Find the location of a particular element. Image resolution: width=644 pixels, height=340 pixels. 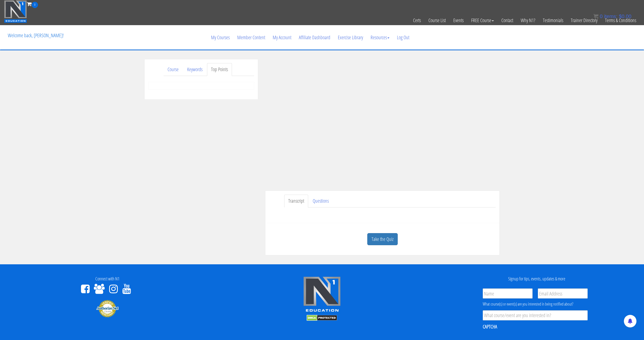

a: Top Points is located at coordinates (219, 69).